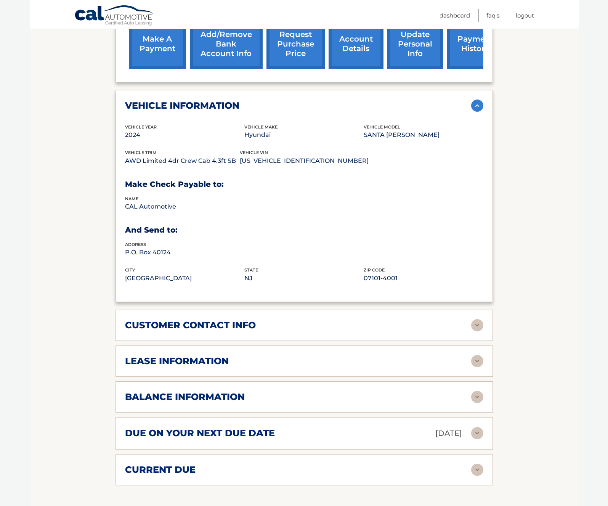 The image size is (608, 506). Describe the element at coordinates (415, 44) in the screenshot. I see `a: update personal info` at that location.